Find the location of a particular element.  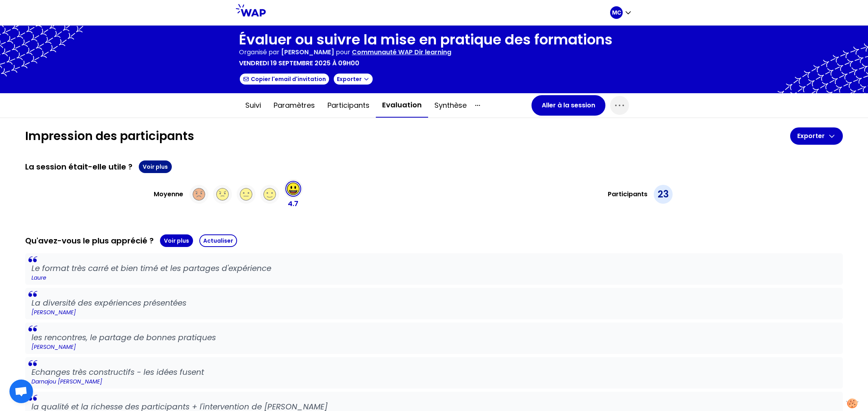

button: Aller à la session is located at coordinates (569, 105).